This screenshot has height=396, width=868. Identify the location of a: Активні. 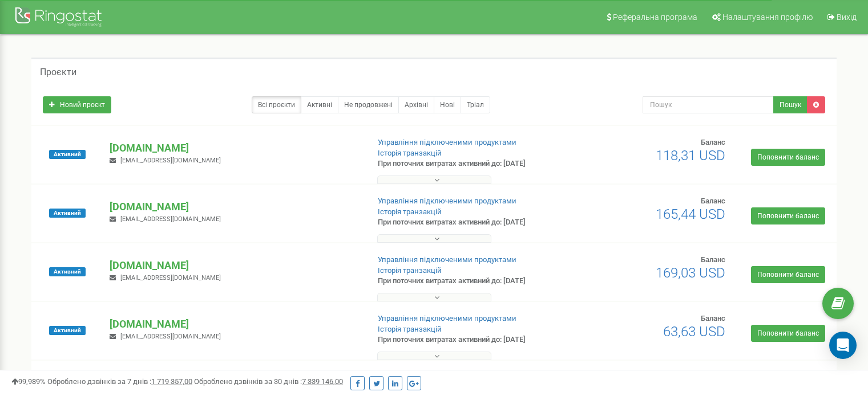
(320, 105).